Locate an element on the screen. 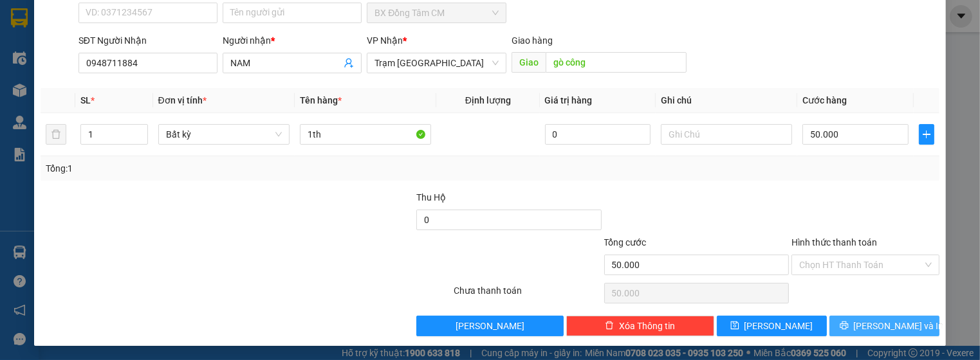  span: save is located at coordinates (734, 326).